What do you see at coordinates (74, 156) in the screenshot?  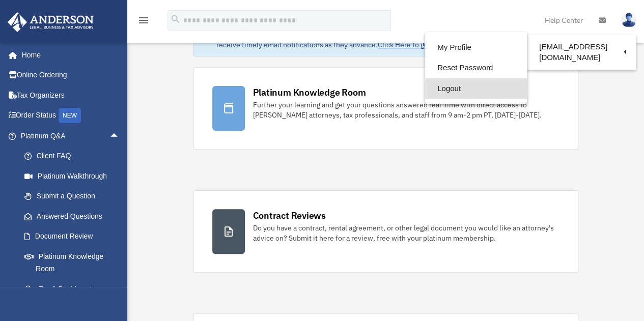 I see `a: Client FAQ` at bounding box center [74, 156].